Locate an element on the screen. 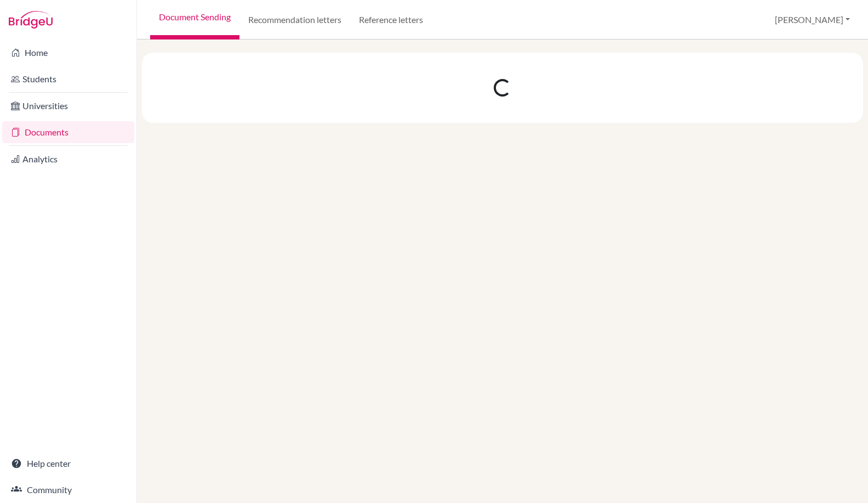 This screenshot has height=503, width=868. a: Community is located at coordinates (68, 490).